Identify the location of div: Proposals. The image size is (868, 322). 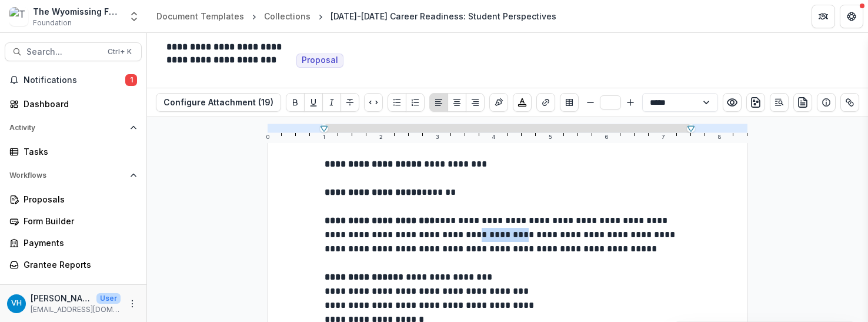
(78, 199).